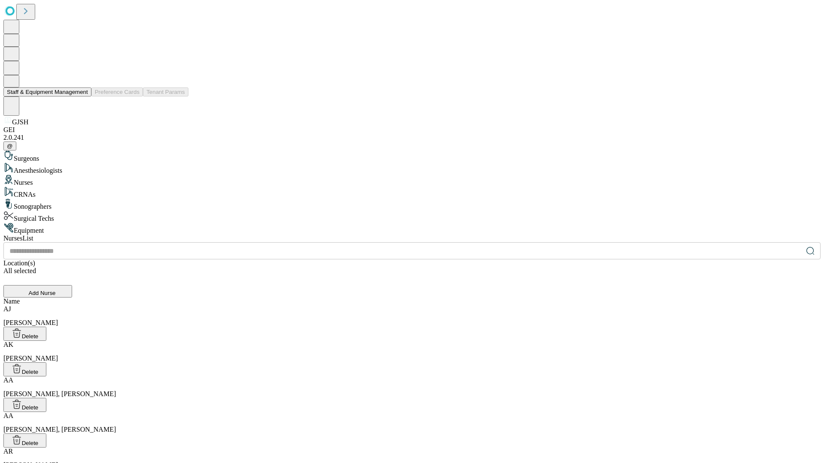 This screenshot has height=463, width=824. What do you see at coordinates (412, 205) in the screenshot?
I see `div: Sonographers` at bounding box center [412, 205].